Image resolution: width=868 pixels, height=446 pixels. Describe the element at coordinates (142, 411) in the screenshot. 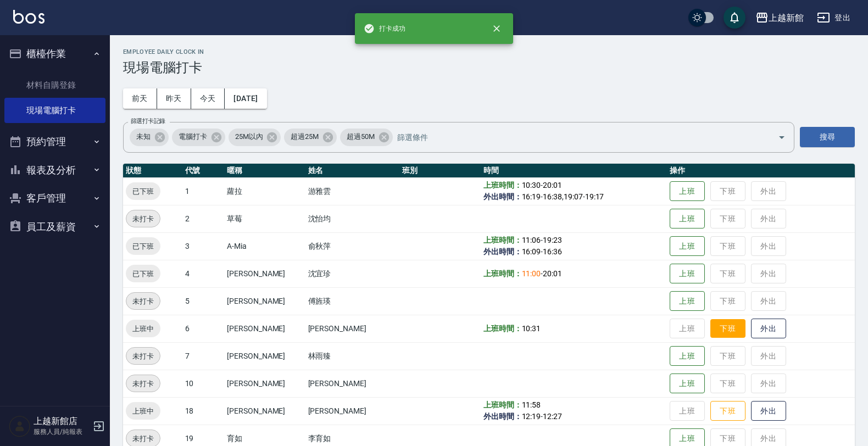

I see `span: 上班中` at that location.